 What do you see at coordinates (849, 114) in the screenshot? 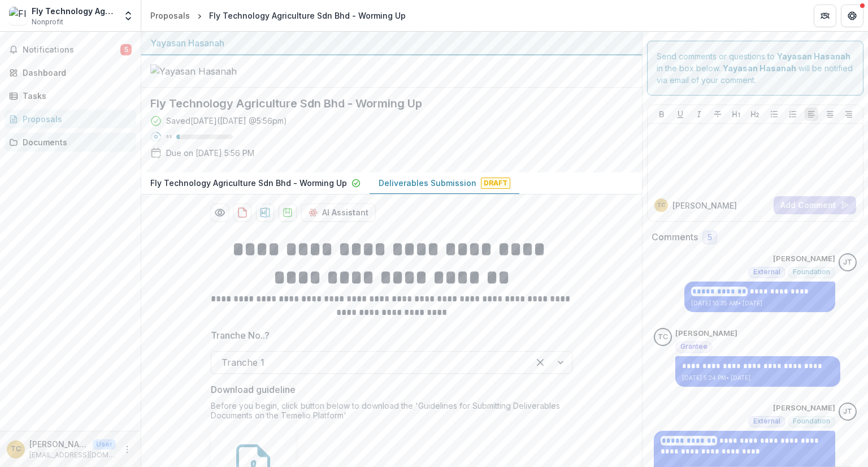
I see `button: Align Right` at bounding box center [849, 114].